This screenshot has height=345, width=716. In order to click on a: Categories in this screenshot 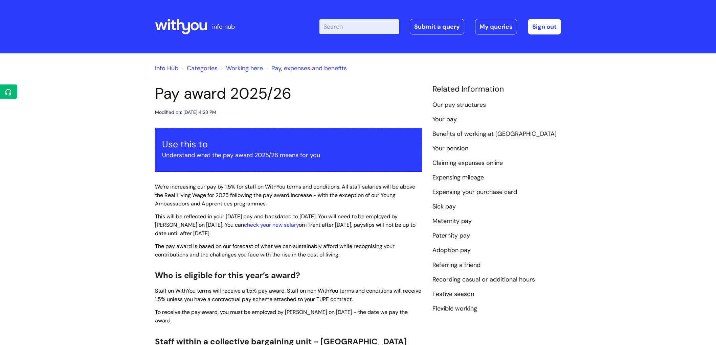, I will do `click(202, 68)`.